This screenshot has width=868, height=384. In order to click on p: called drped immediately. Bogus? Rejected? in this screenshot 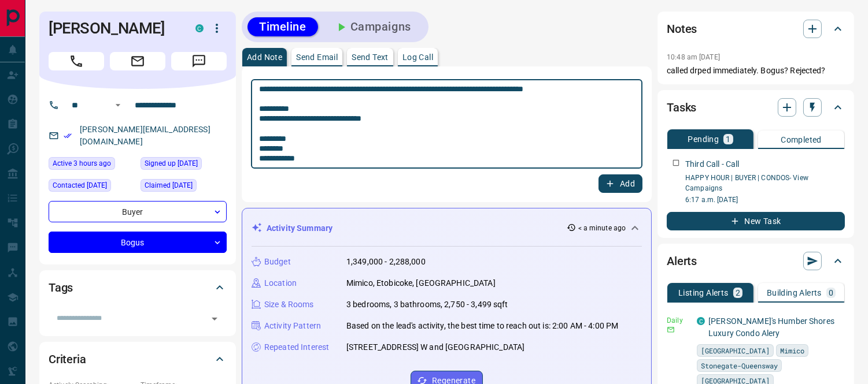, I will do `click(755, 71)`.